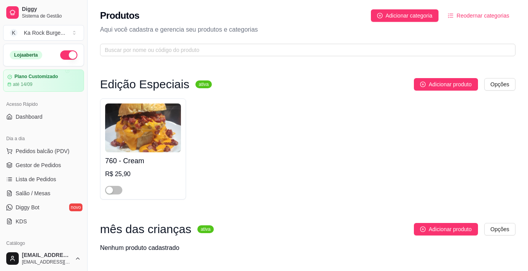 The image size is (528, 271). What do you see at coordinates (143, 174) in the screenshot?
I see `div: R$ 25,90` at bounding box center [143, 174].